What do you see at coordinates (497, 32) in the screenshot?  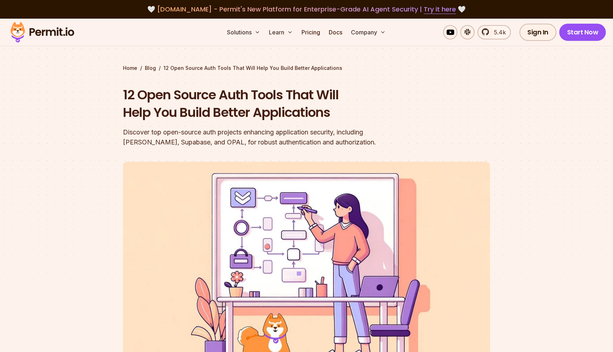 I see `span: 5.4k` at bounding box center [497, 32].